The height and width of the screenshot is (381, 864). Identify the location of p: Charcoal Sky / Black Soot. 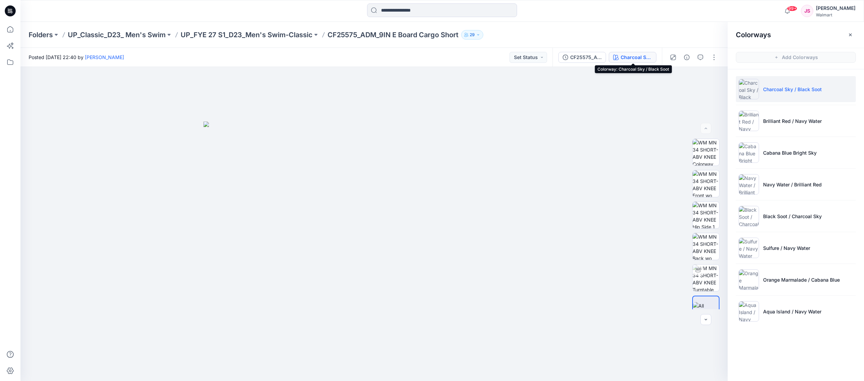
(793, 89).